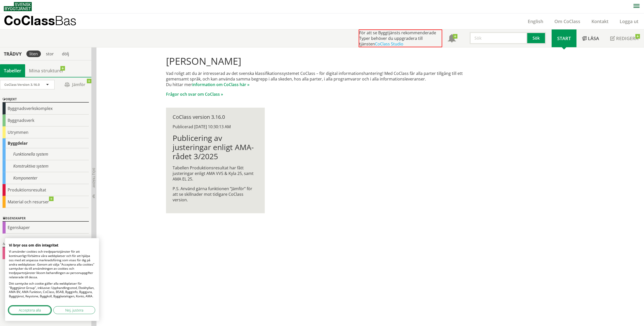 This screenshot has width=644, height=326. I want to click on p: Tabellen Produktionsresultat har fått justeringar enligt AMA VVS & Kyla 25, samt AMA EL 25., so click(215, 174).